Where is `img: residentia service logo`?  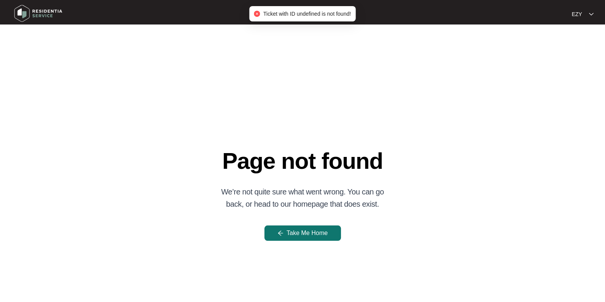
img: residentia service logo is located at coordinates (38, 13).